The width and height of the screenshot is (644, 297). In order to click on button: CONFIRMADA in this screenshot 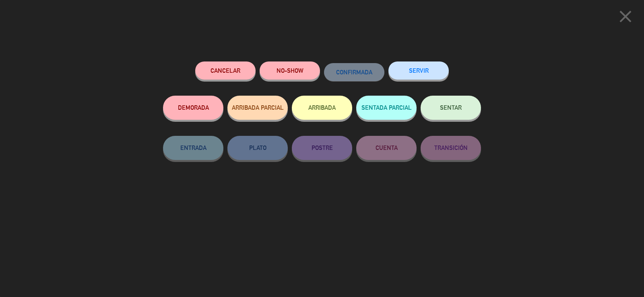, I will do `click(354, 72)`.